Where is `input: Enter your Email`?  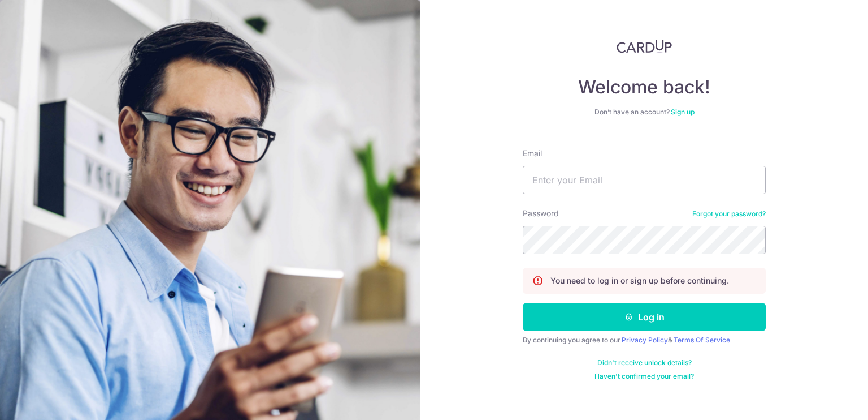 input: Enter your Email is located at coordinates (644, 180).